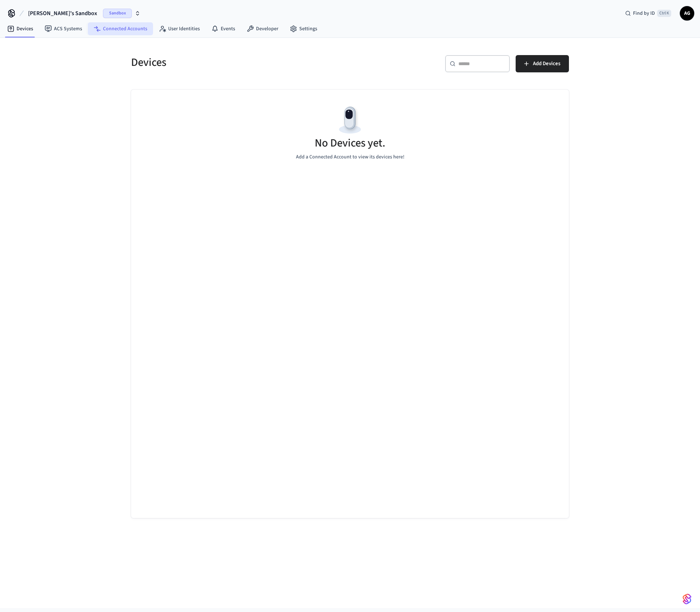 Image resolution: width=700 pixels, height=612 pixels. I want to click on button: Add Devices, so click(542, 64).